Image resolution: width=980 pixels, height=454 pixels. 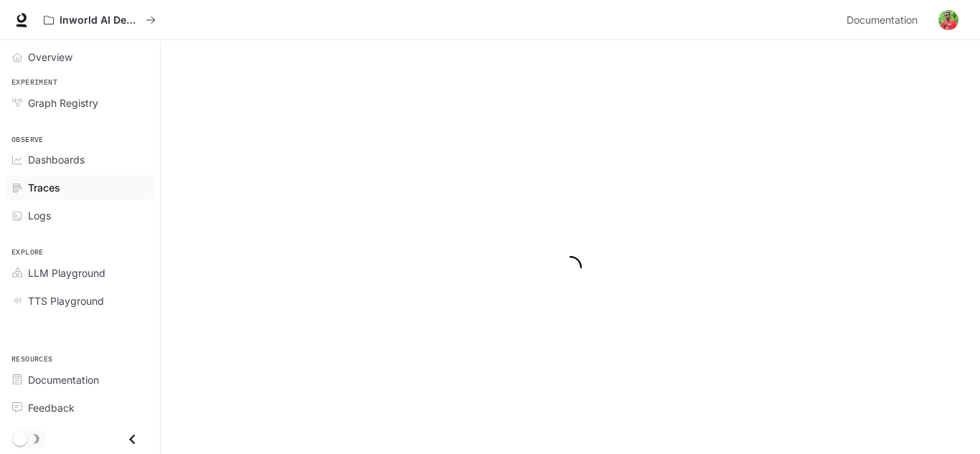 What do you see at coordinates (20, 439) in the screenshot?
I see `span: Dark mode toggle` at bounding box center [20, 439].